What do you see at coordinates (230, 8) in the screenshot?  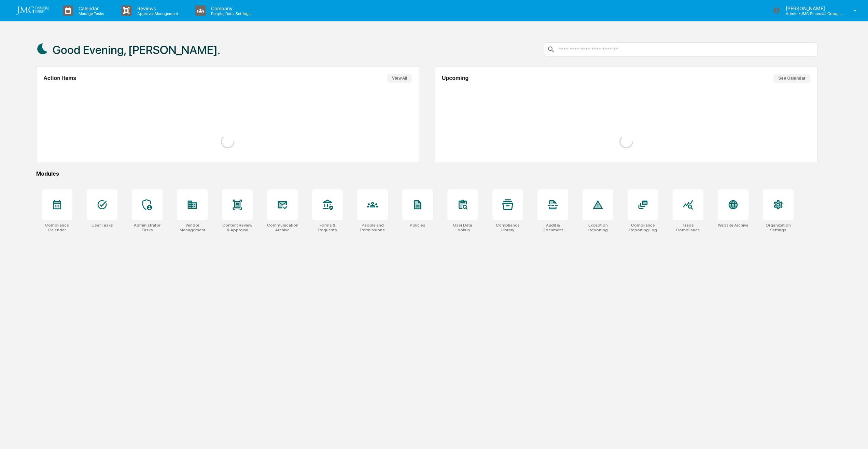 I see `p: Company` at bounding box center [230, 8].